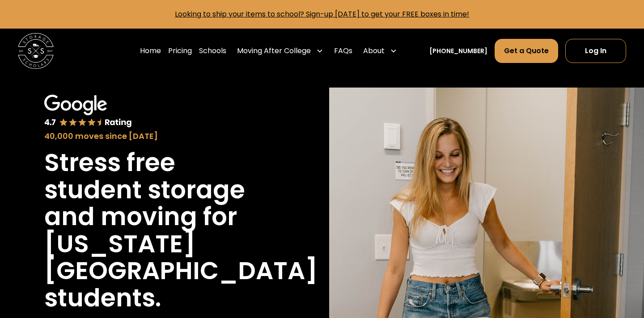 Image resolution: width=644 pixels, height=318 pixels. Describe the element at coordinates (527, 51) in the screenshot. I see `a: Get a Quote` at that location.